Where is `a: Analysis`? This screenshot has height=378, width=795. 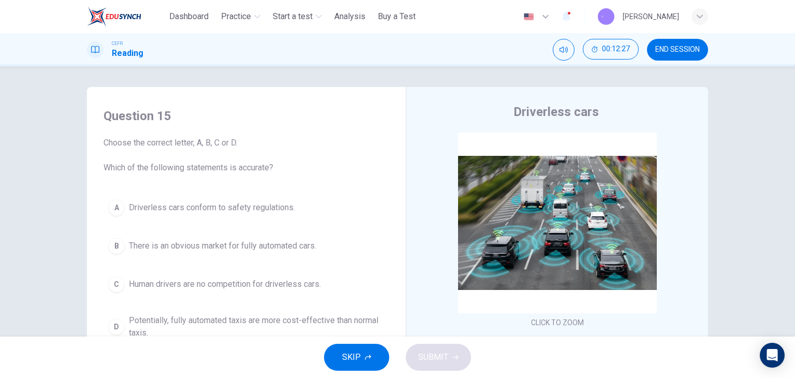 a: Analysis is located at coordinates (350, 17).